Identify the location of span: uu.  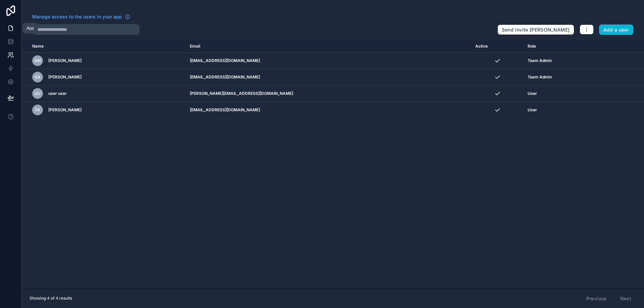
(38, 94).